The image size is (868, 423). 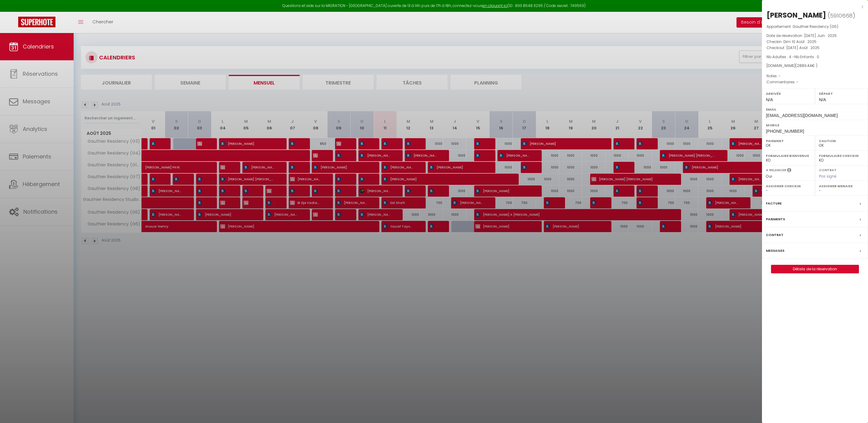 I want to click on a: Détails de la réservation, so click(x=815, y=269).